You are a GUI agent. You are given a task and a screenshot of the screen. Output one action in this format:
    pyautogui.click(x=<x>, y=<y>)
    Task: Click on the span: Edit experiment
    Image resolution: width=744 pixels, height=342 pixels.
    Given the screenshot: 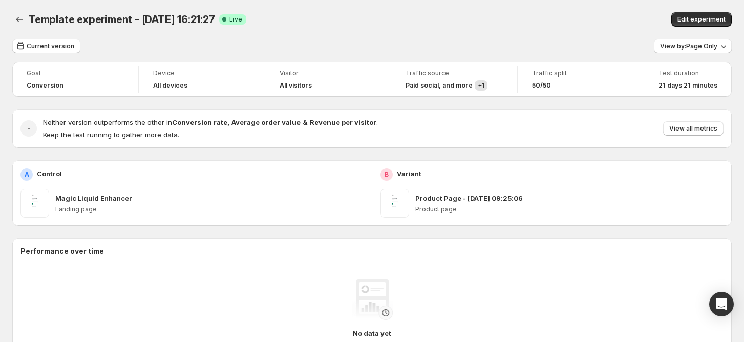 What is the action you would take?
    pyautogui.click(x=702, y=19)
    